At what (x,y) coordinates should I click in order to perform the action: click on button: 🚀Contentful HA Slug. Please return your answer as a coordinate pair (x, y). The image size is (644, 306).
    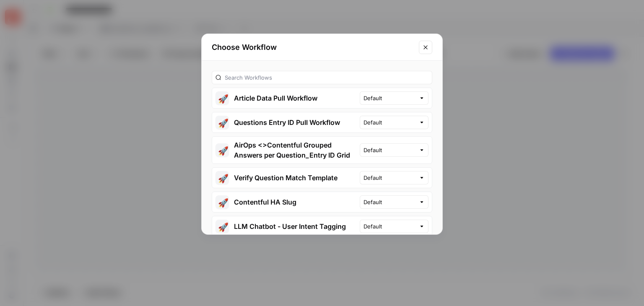
    Looking at the image, I should click on (286, 202).